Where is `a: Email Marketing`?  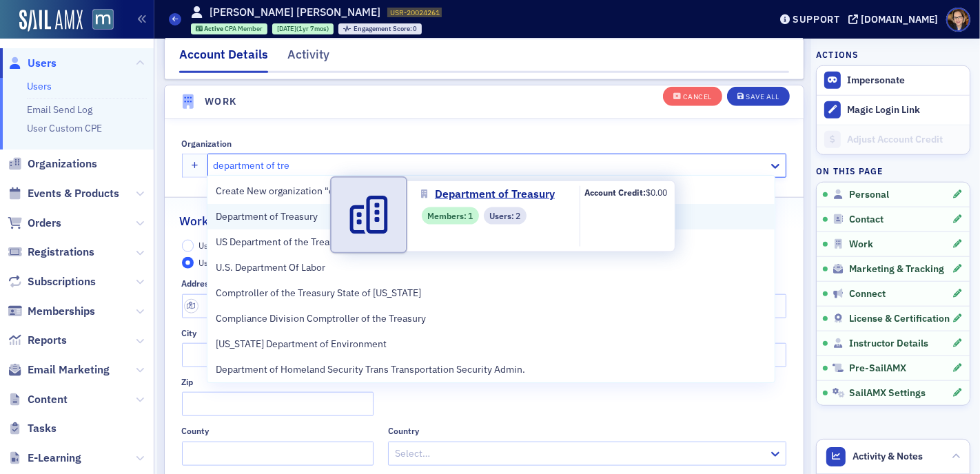
a: Email Marketing is located at coordinates (59, 370).